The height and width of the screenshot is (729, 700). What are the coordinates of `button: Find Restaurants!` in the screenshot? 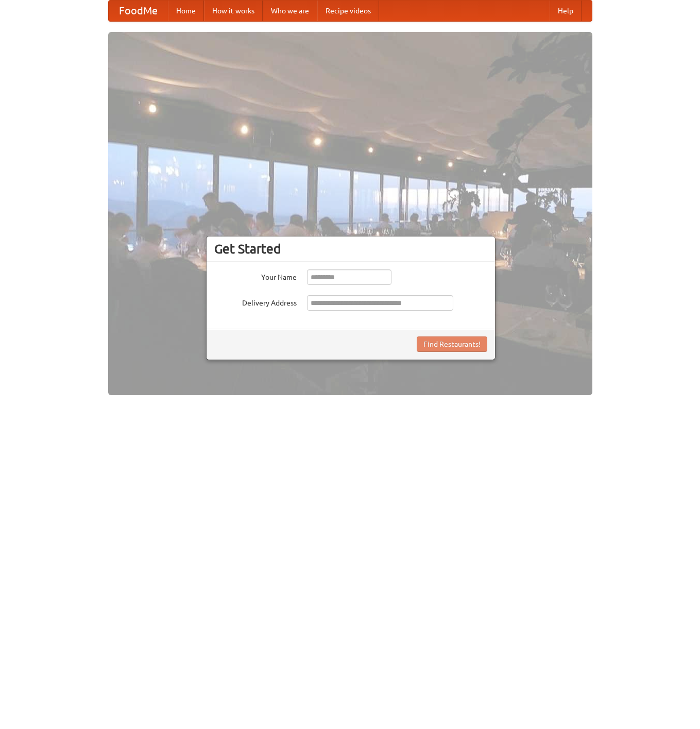 It's located at (452, 344).